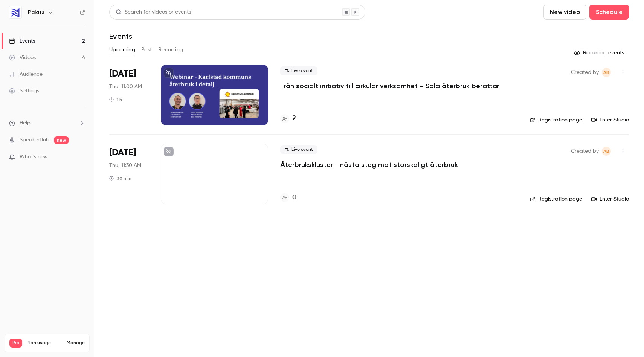 The width and height of the screenshot is (644, 357). I want to click on div: Oct 2 Thu, 11:00 AM (Europe/Stockholm), so click(129, 95).